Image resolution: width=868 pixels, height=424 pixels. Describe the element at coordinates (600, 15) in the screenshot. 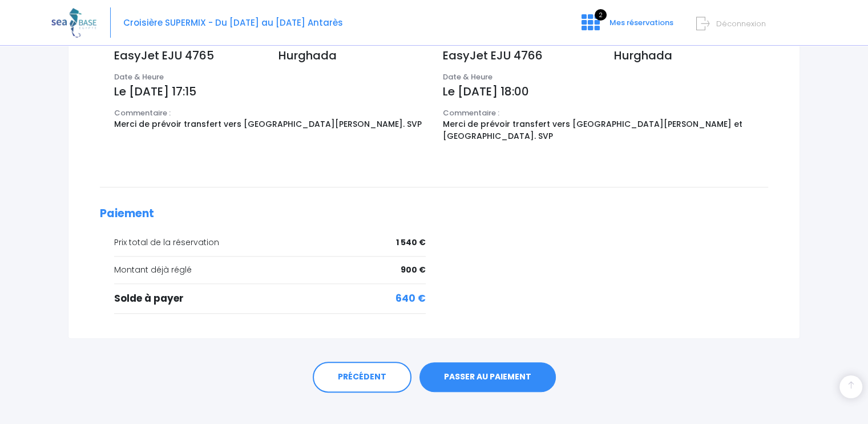

I see `span: 2` at that location.